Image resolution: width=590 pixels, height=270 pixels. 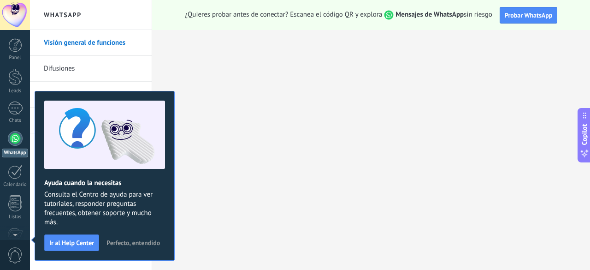 What do you see at coordinates (71, 242) in the screenshot?
I see `span: Ir al Help Center` at bounding box center [71, 242].